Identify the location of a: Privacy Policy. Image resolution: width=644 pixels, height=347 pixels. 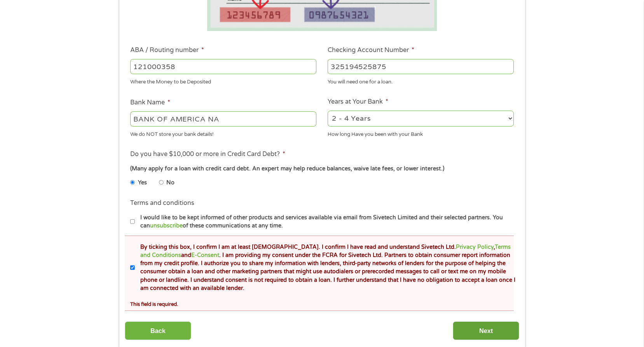
(475, 247).